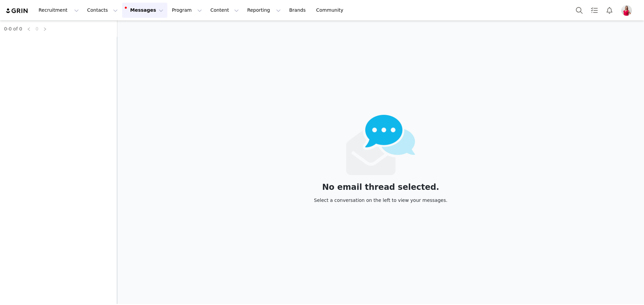  What do you see at coordinates (187, 10) in the screenshot?
I see `button: Program` at bounding box center [187, 10].